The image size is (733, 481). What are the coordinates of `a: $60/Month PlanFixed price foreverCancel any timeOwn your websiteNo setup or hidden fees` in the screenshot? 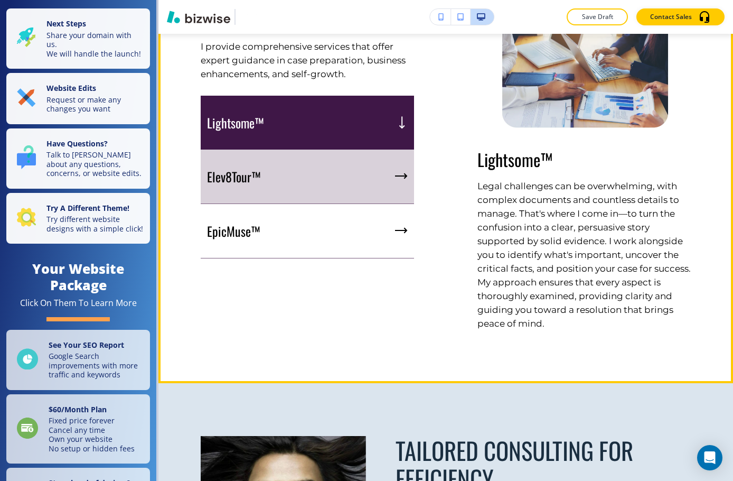 It's located at (78, 429).